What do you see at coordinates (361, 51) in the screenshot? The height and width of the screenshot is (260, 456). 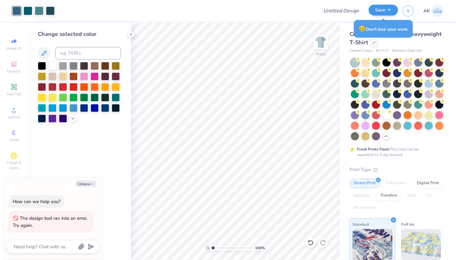 I see `span: Comfort Colors` at bounding box center [361, 51].